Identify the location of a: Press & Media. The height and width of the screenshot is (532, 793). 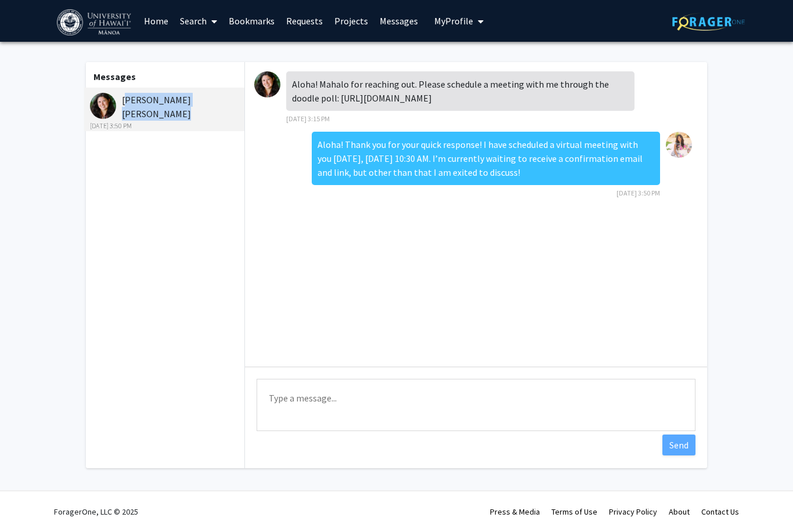
(515, 512).